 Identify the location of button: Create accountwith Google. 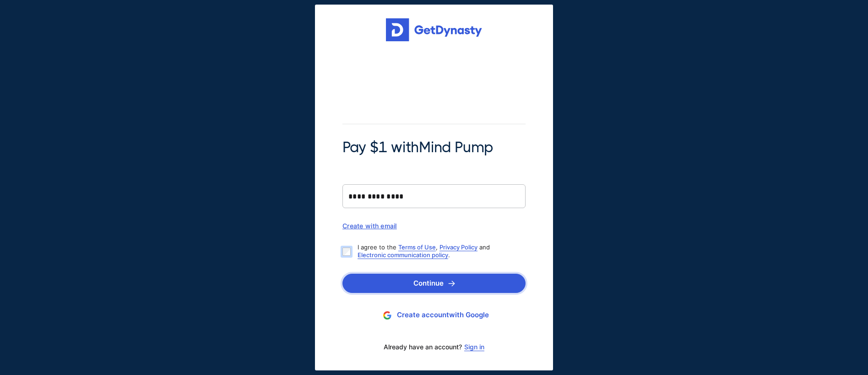
(434, 315).